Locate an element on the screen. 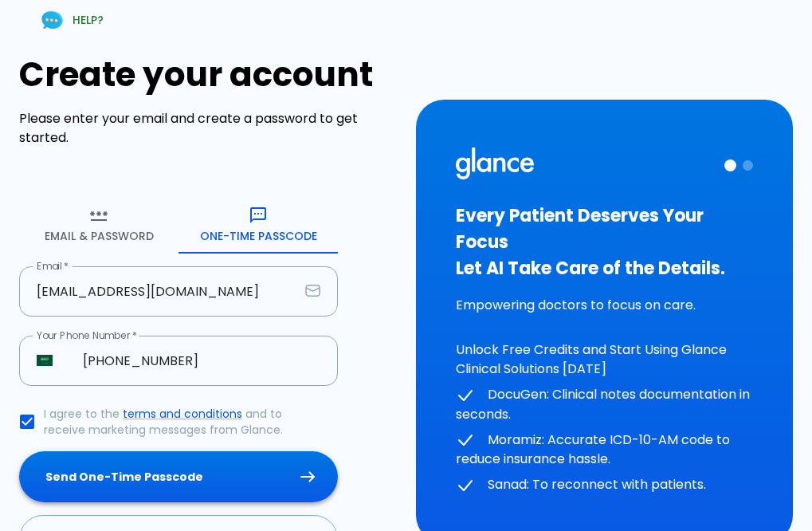 The image size is (812, 531). p: Empowering doctors to focus on care. is located at coordinates (605, 305).